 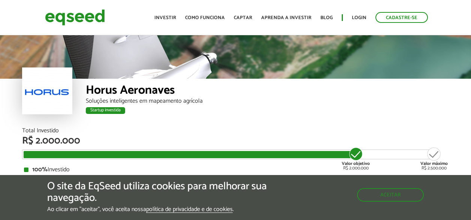 What do you see at coordinates (243, 18) in the screenshot?
I see `a: Captar` at bounding box center [243, 18].